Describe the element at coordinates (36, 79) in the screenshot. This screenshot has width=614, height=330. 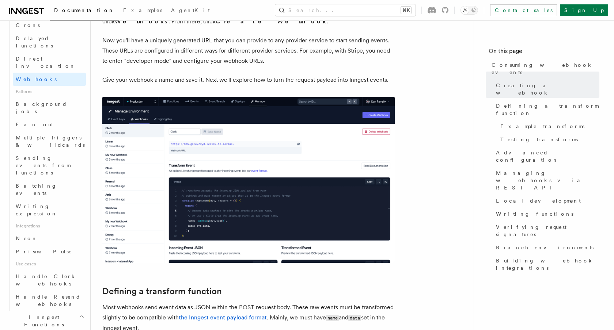
I see `span: Webhooks` at that location.